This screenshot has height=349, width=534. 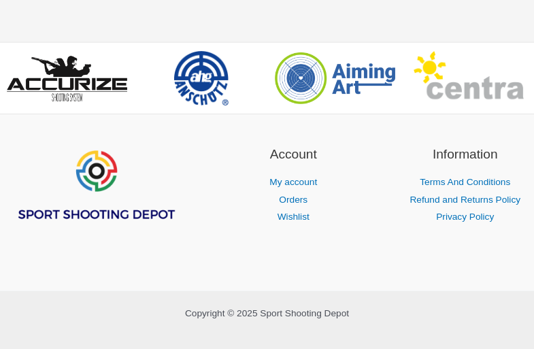 I want to click on a: Orders, so click(x=293, y=199).